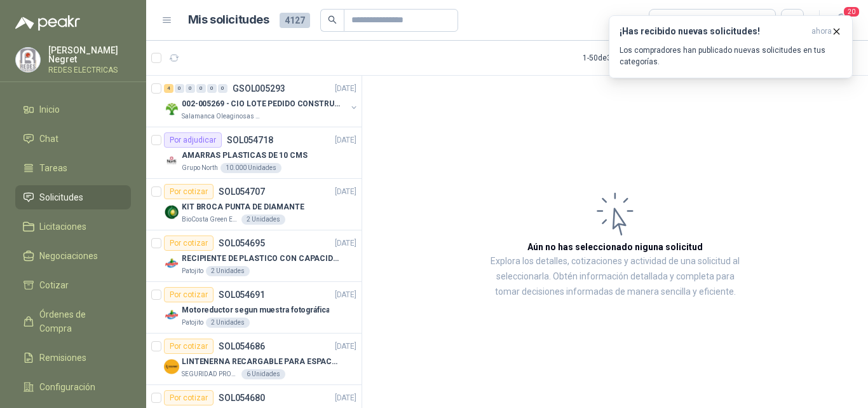 Image resolution: width=868 pixels, height=408 pixels. I want to click on a: Remisiones, so click(73, 358).